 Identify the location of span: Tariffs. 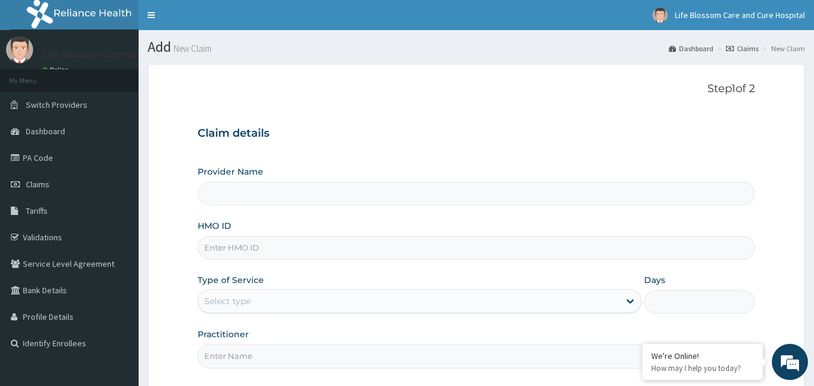
(37, 211).